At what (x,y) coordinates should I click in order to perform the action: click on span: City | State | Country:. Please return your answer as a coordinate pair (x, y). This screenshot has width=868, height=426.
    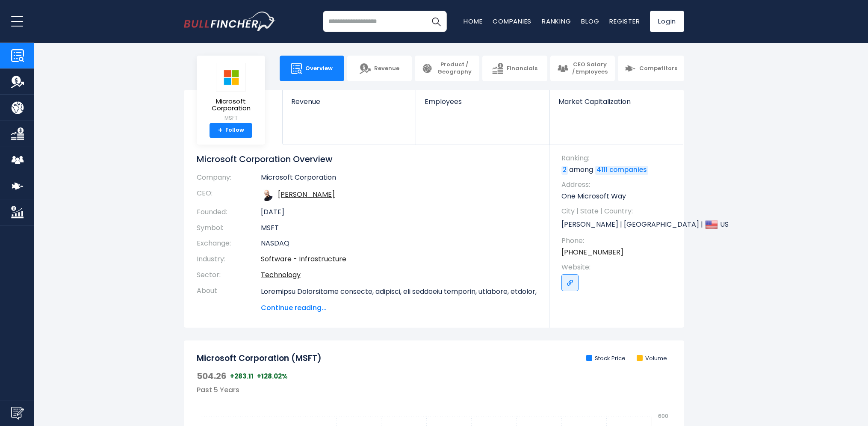
    Looking at the image, I should click on (619, 212).